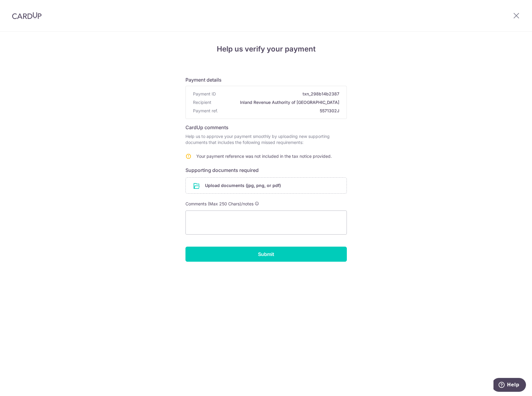  Describe the element at coordinates (266, 254) in the screenshot. I see `input: Submit` at that location.